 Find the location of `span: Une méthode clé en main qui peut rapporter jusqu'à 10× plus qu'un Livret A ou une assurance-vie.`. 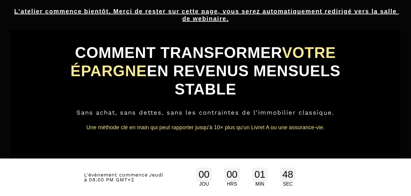

span: Une méthode clé en main qui peut rapporter jusqu'à 10× plus qu'un Livret A ou une assurance-vie. is located at coordinates (205, 127).